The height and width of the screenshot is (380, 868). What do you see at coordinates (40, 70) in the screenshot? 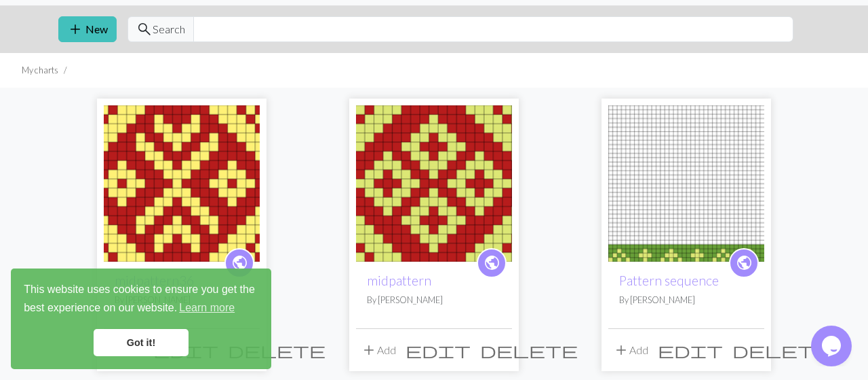
I see `li: My charts` at bounding box center [40, 70].